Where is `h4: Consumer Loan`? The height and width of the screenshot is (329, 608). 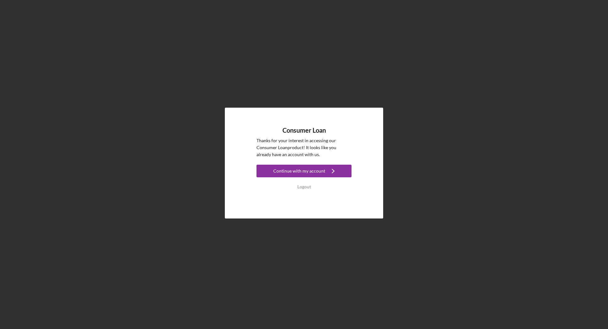
h4: Consumer Loan is located at coordinates (304, 130).